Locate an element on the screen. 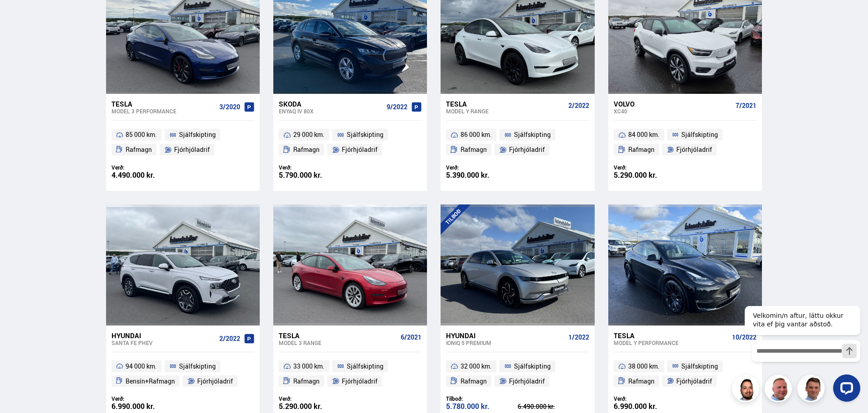 Image resolution: width=868 pixels, height=413 pixels. div: Enyaq iV 80X is located at coordinates (331, 111).